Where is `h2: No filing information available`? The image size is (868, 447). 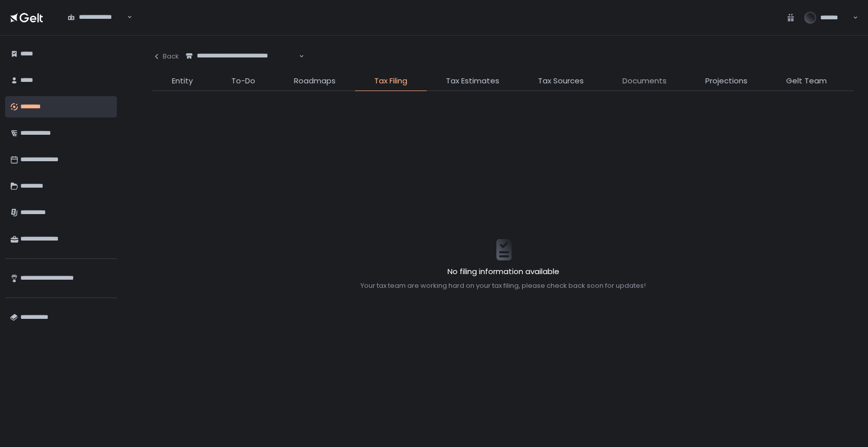 h2: No filing information available is located at coordinates (503, 272).